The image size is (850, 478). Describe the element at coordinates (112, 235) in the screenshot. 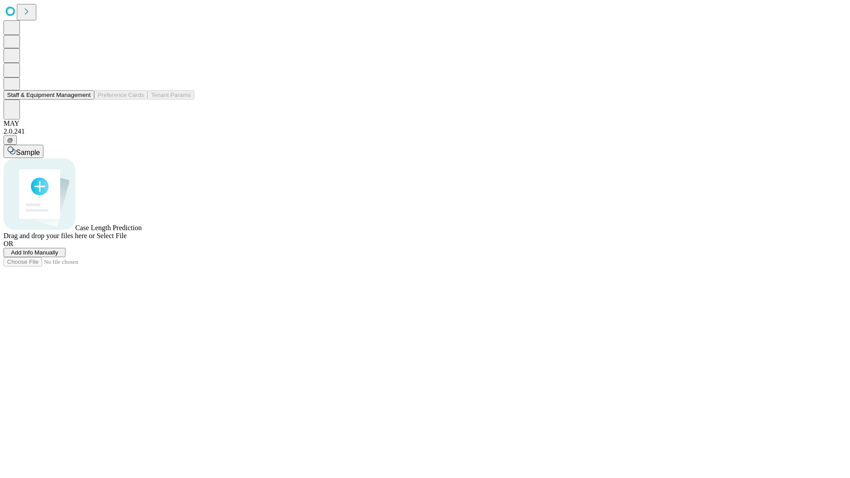

I see `span: Select File` at that location.